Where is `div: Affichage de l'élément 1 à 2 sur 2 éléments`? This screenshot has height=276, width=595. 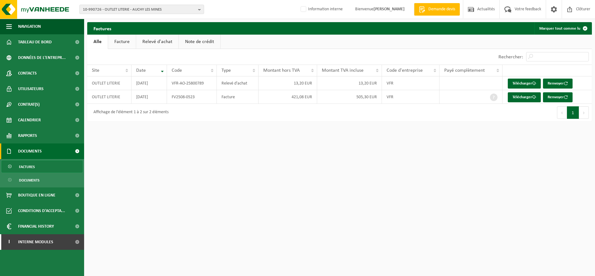 div: Affichage de l'élément 1 à 2 sur 2 éléments is located at coordinates (129, 112).